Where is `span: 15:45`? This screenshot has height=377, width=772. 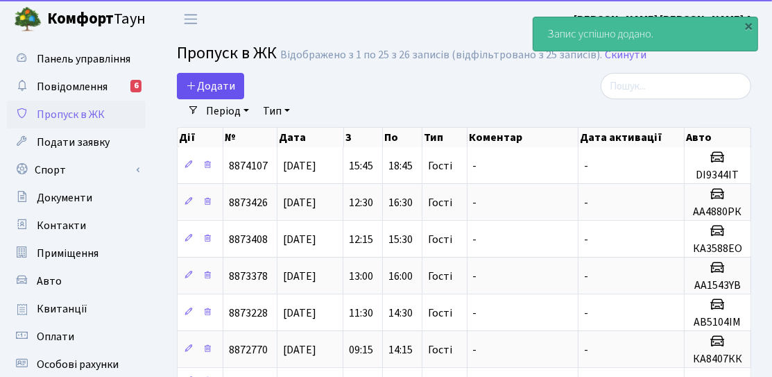 span: 15:45 is located at coordinates (361, 166).